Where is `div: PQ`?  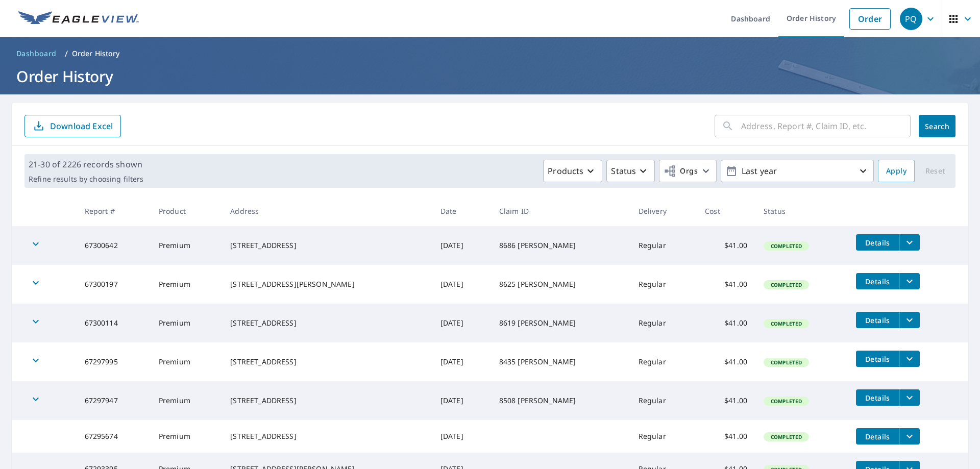 div: PQ is located at coordinates (911, 19).